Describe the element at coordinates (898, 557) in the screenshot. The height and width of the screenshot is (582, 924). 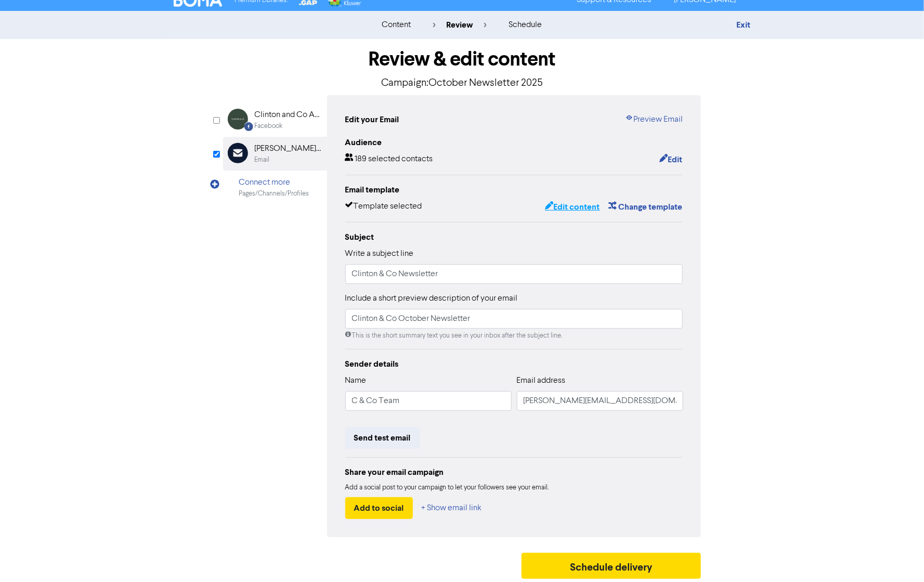
I see `div: Chat Widget` at that location.